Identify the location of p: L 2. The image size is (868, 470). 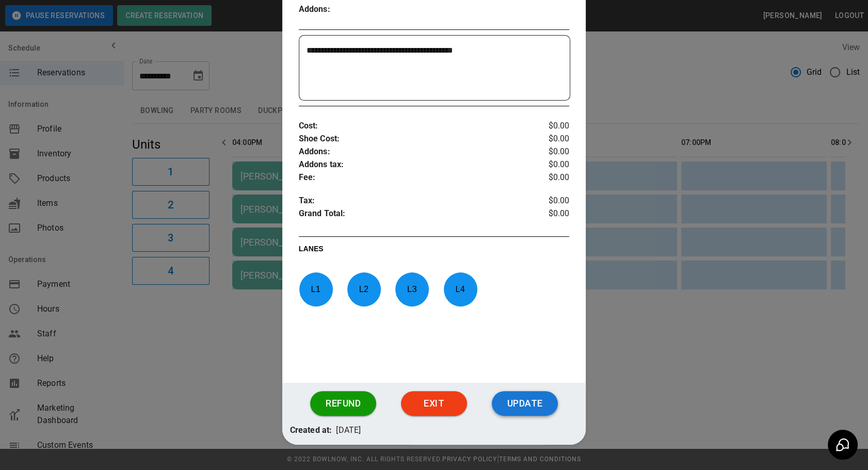
(364, 289).